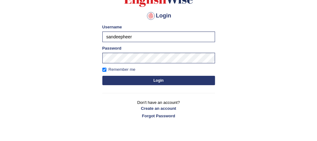  I want to click on label: Username, so click(112, 27).